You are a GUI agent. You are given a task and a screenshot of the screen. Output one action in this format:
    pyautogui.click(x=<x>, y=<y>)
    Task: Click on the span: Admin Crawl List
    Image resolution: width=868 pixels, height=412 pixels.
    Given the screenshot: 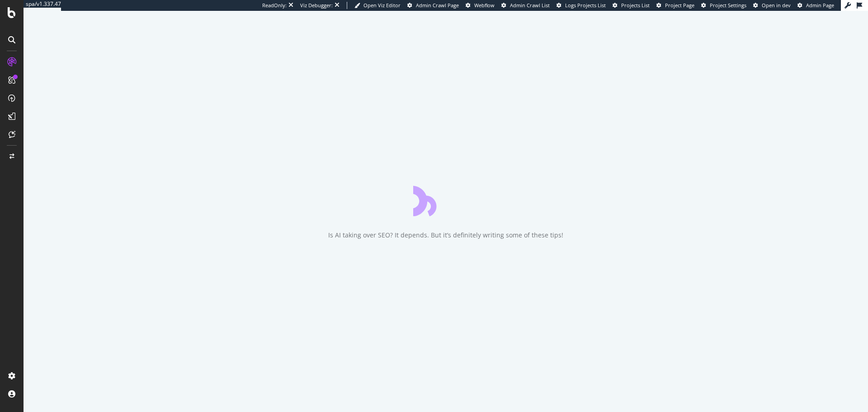 What is the action you would take?
    pyautogui.click(x=530, y=5)
    